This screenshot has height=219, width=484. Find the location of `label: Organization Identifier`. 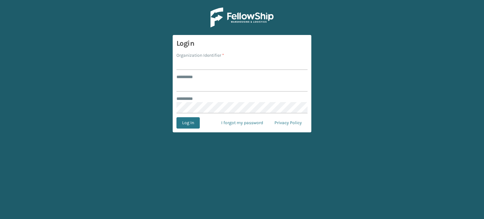

label: Organization Identifier is located at coordinates (200, 55).